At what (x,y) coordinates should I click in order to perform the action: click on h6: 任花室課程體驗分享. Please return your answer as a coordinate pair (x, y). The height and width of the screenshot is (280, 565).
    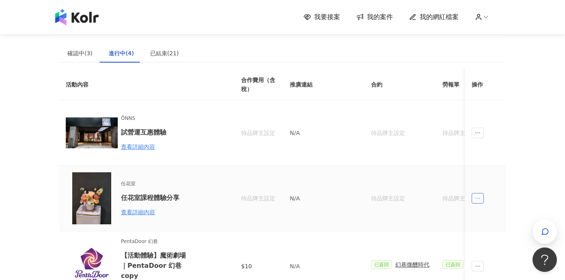
    Looking at the image, I should click on (156, 197).